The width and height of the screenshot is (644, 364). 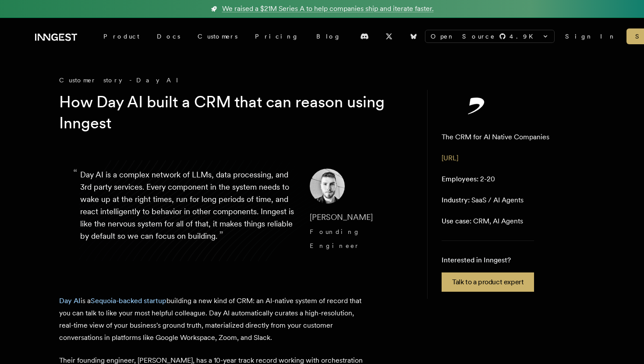 I want to click on a: Sign In, so click(x=591, y=36).